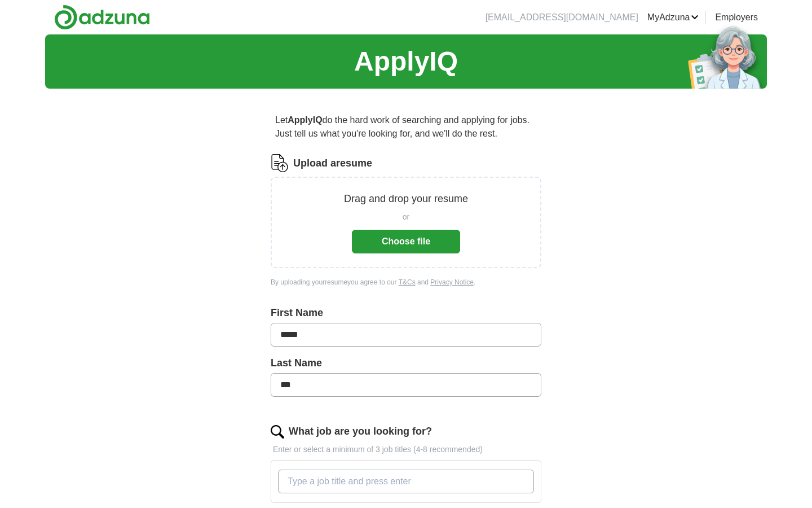 Image resolution: width=812 pixels, height=508 pixels. What do you see at coordinates (406, 481) in the screenshot?
I see `input: Type a job title and press enter` at bounding box center [406, 481].